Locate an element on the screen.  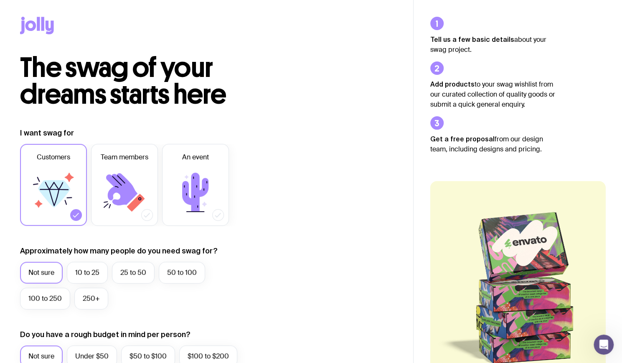
label: 10 to 25 is located at coordinates (87, 273).